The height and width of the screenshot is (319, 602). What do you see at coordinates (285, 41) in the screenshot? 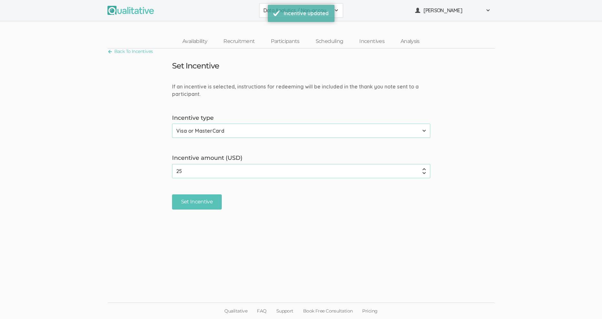
I see `a: Participants` at bounding box center [285, 41].